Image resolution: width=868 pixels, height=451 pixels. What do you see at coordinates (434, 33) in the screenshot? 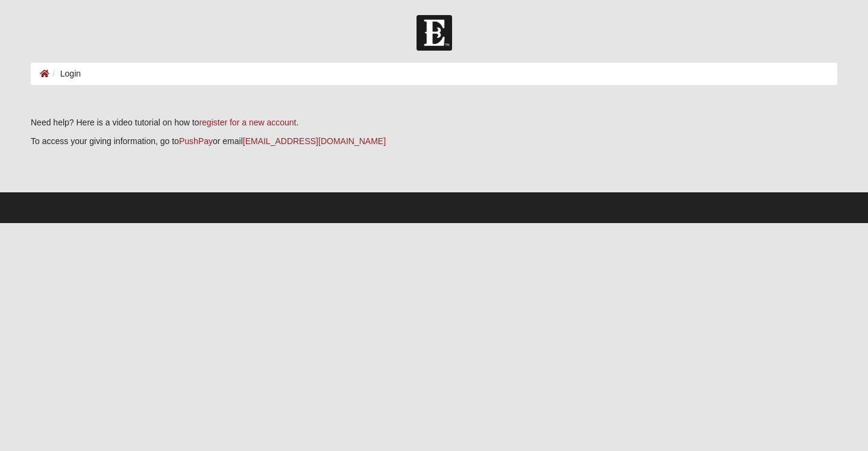
I see `img: Church of Eleven22 Logo` at bounding box center [434, 33].